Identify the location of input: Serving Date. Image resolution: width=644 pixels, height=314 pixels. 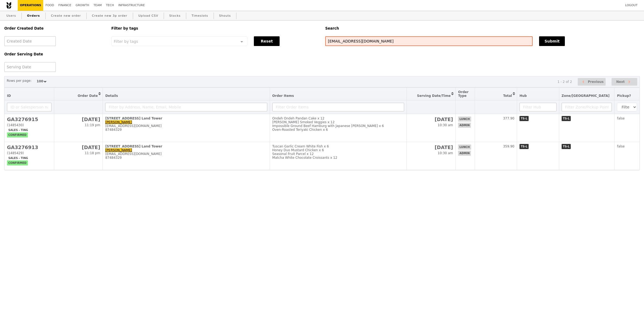
(30, 67).